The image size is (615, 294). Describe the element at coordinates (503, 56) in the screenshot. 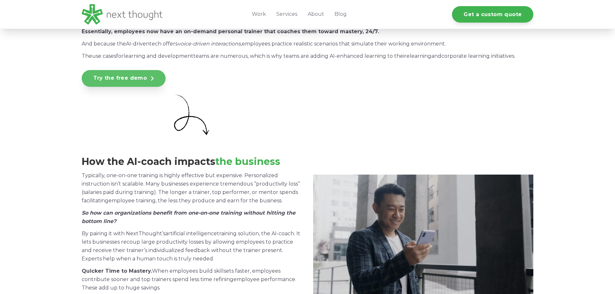

I see `span: initiatives` at that location.